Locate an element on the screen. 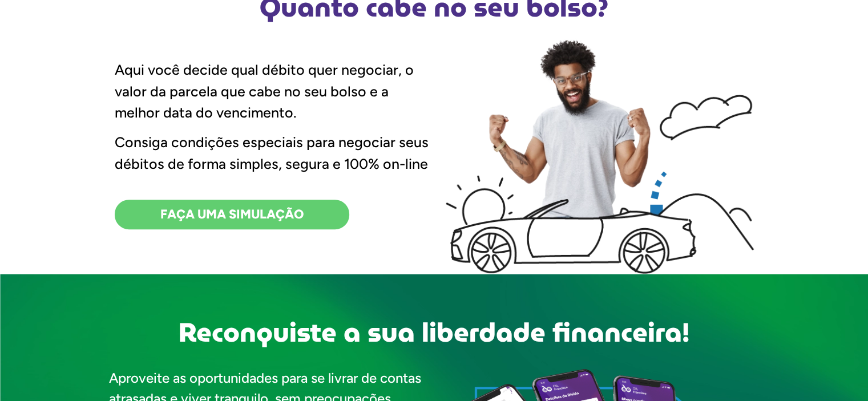 Image resolution: width=868 pixels, height=401 pixels. p: Consiga condições especiais para negociar seus débitos de forma simples, segura e 100% on-line is located at coordinates (275, 153).